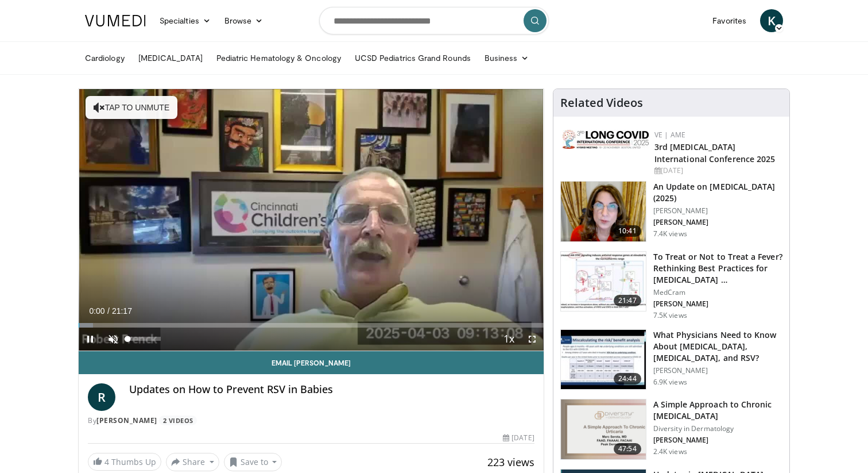  Describe the element at coordinates (311, 325) in the screenshot. I see `div: Progress Bar` at that location.